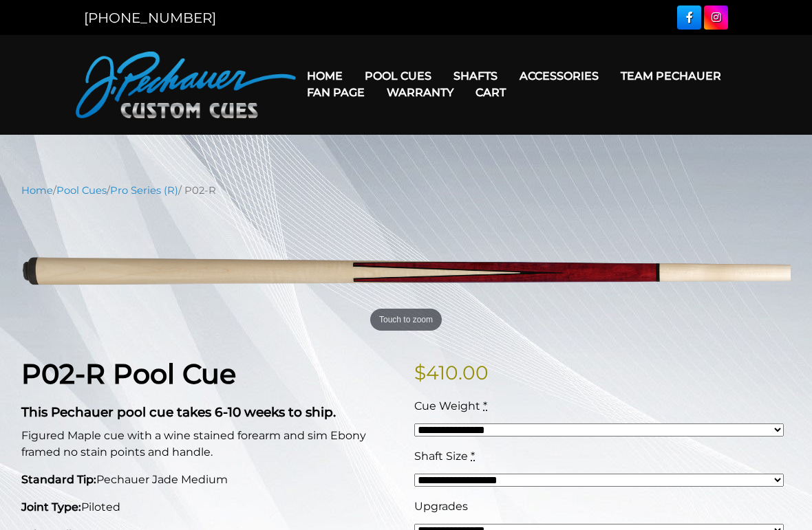 Image resolution: width=812 pixels, height=530 pixels. I want to click on bdi: 410.00, so click(451, 373).